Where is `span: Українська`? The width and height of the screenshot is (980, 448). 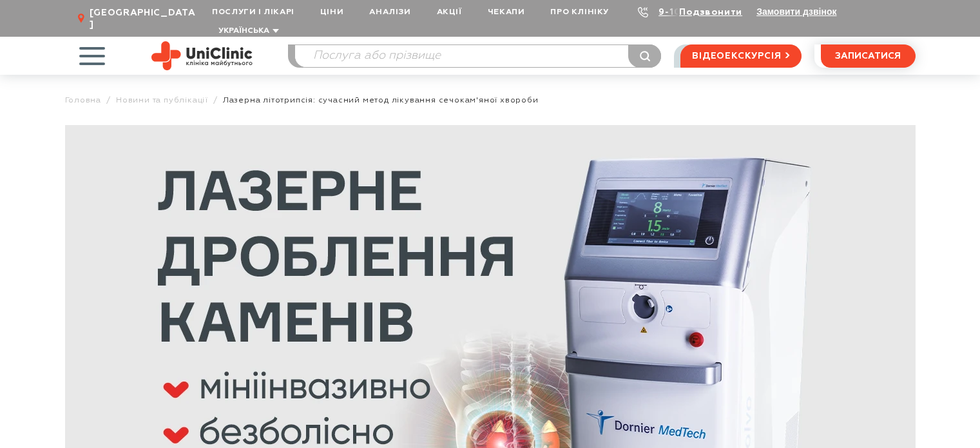
span: Українська is located at coordinates (243, 31).